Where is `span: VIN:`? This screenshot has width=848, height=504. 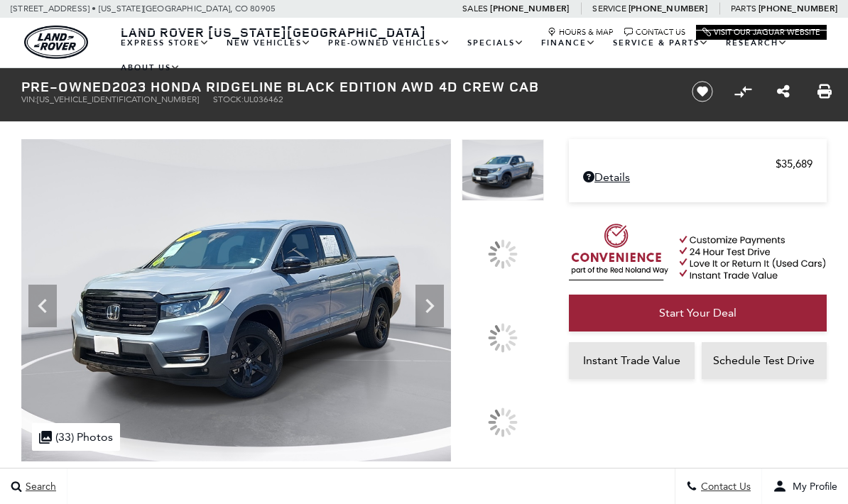
span: VIN: is located at coordinates (29, 100).